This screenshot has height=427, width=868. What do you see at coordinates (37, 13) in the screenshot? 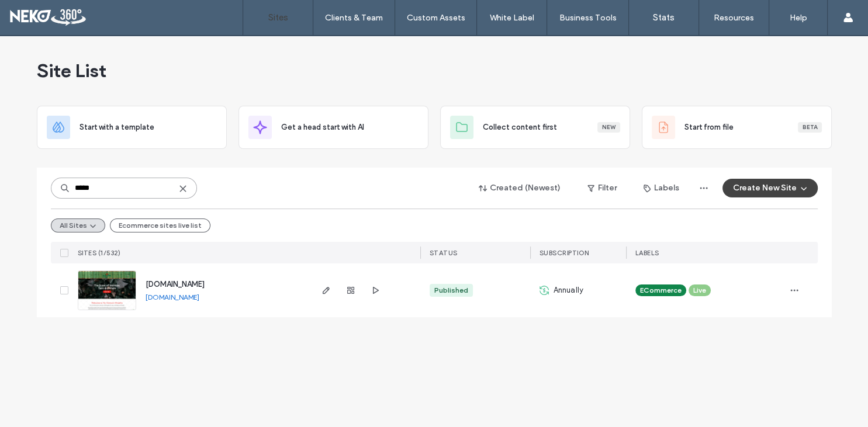
I see `span: Help` at bounding box center [37, 13].